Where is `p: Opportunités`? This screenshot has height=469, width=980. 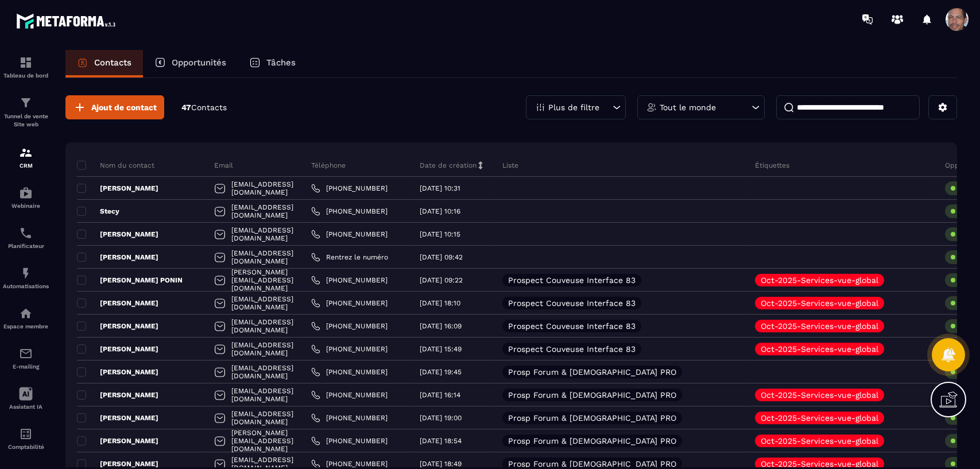 p: Opportunités is located at coordinates (199, 63).